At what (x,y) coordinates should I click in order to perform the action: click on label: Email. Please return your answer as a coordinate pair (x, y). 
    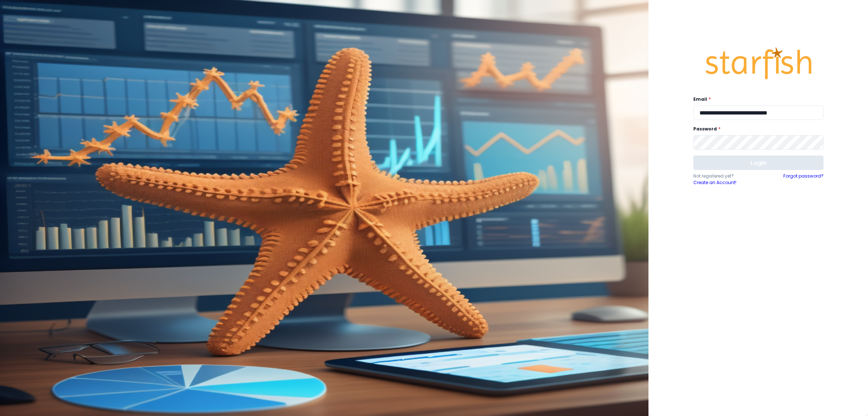
    Looking at the image, I should click on (757, 99).